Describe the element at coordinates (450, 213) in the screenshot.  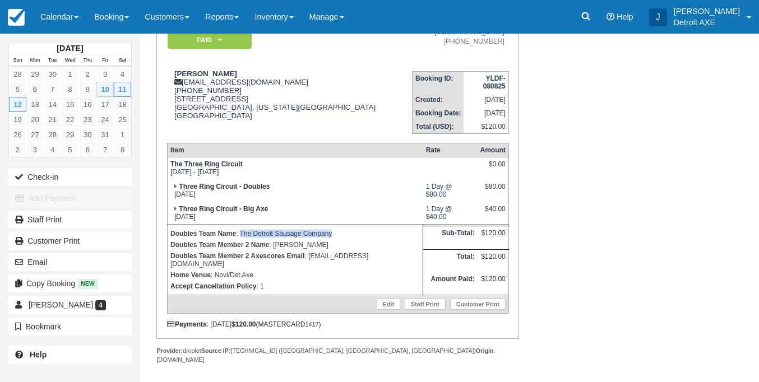
I see `td: 1 Day @ $40.00` at that location.